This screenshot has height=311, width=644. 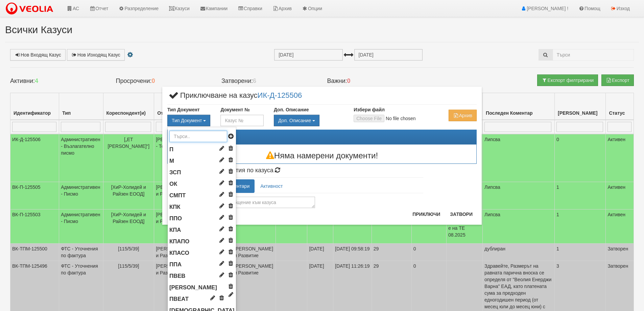 What do you see at coordinates (179, 241) in the screenshot?
I see `span: КПАПО` at bounding box center [179, 241].